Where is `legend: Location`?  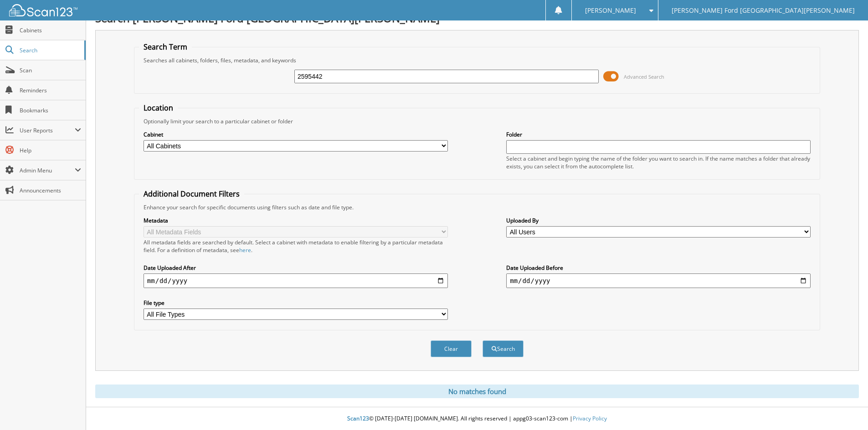
legend: Location is located at coordinates (158, 108).